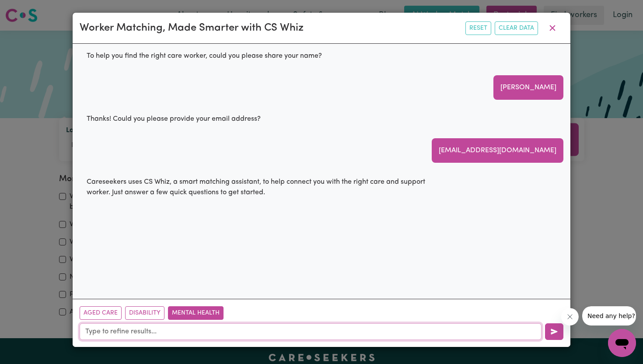 This screenshot has height=364, width=643. I want to click on div: Thanks! Could you please provide your email address?, so click(174, 119).